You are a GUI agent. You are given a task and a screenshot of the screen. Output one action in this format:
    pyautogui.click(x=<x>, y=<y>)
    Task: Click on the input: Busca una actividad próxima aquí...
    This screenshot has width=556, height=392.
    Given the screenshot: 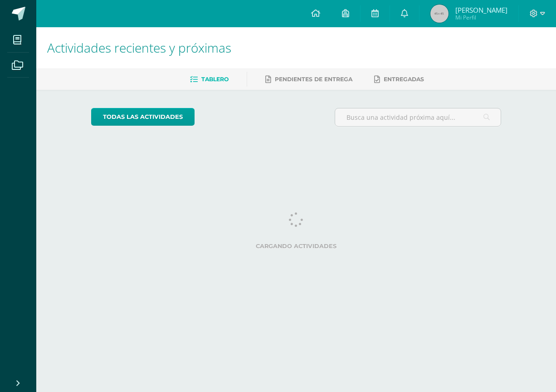 What is the action you would take?
    pyautogui.click(x=418, y=117)
    